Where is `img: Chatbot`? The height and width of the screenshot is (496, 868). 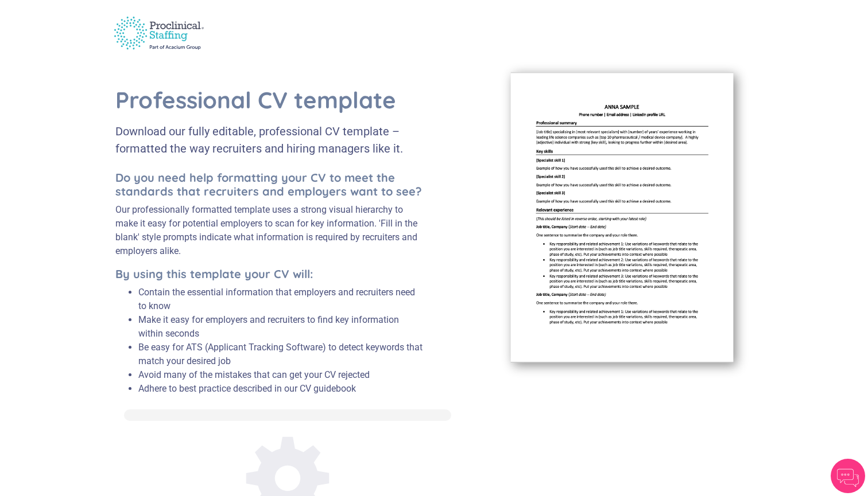
img: Chatbot is located at coordinates (848, 476).